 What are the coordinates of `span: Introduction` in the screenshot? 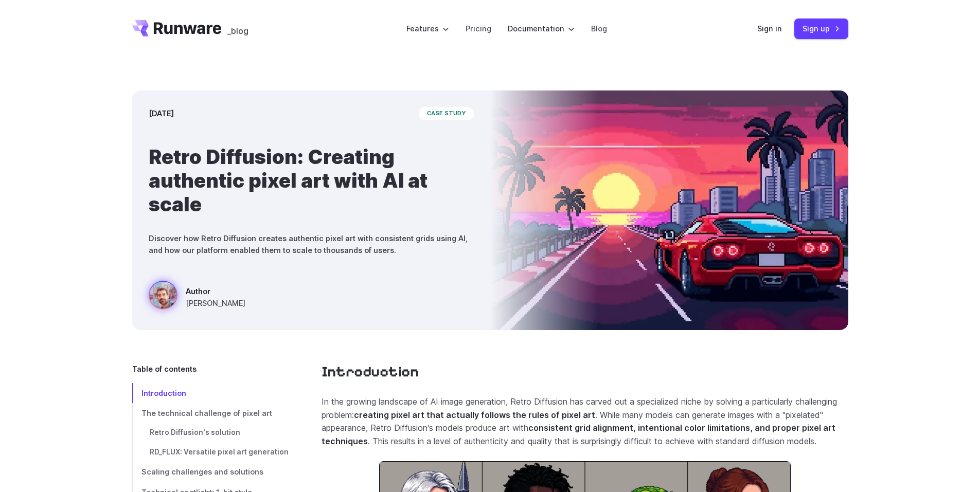 It's located at (163, 393).